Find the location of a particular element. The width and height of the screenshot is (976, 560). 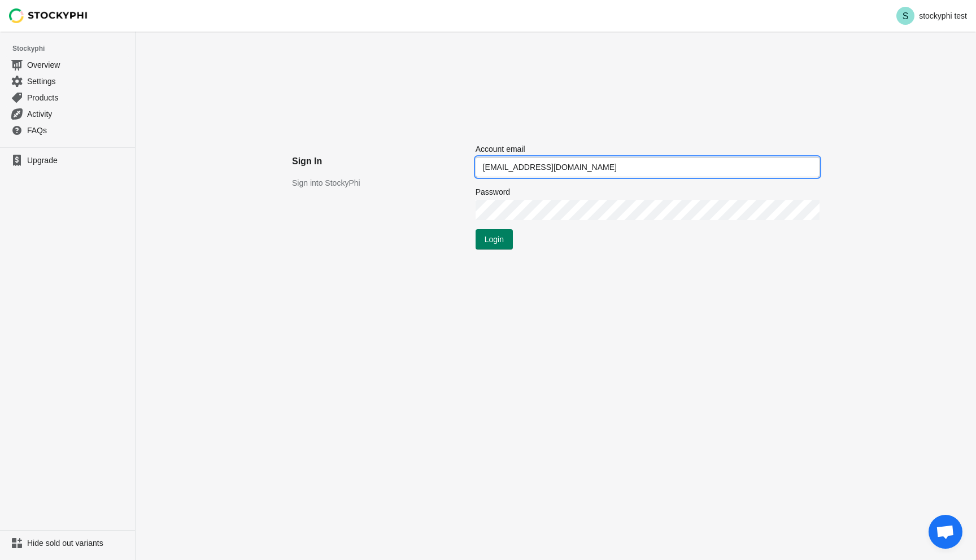

span: Products is located at coordinates (77, 97).